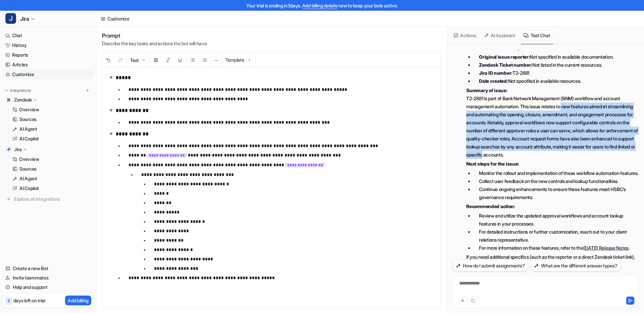 This screenshot has height=313, width=644. Describe the element at coordinates (493, 163) in the screenshot. I see `strong: Next steps for the issue:` at that location.